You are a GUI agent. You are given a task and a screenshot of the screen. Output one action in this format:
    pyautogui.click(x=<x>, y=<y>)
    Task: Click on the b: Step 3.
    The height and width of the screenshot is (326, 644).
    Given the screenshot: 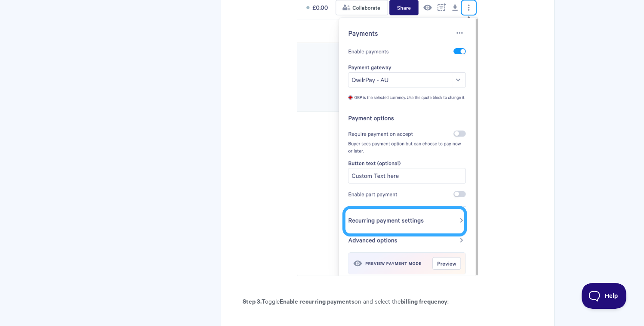 What is the action you would take?
    pyautogui.click(x=252, y=300)
    